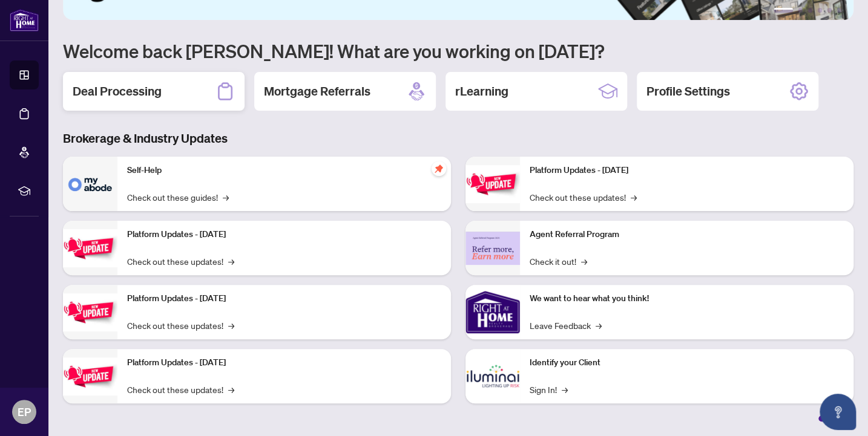  What do you see at coordinates (458, 139) in the screenshot?
I see `h3: Brokerage & Industry Updates` at bounding box center [458, 139].